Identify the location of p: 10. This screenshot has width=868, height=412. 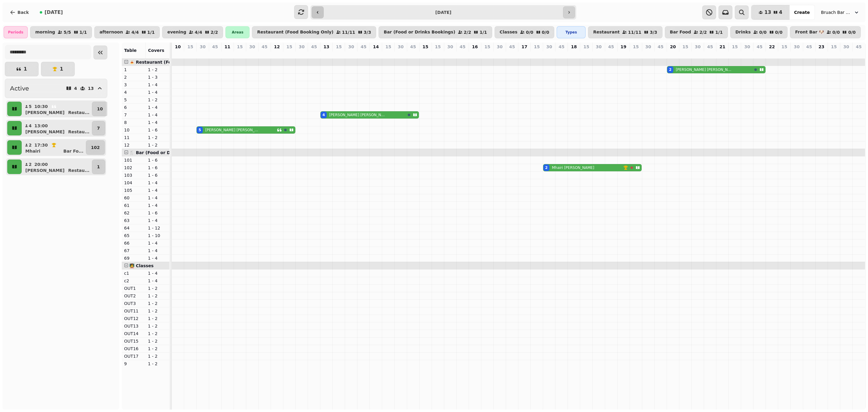
(133, 129).